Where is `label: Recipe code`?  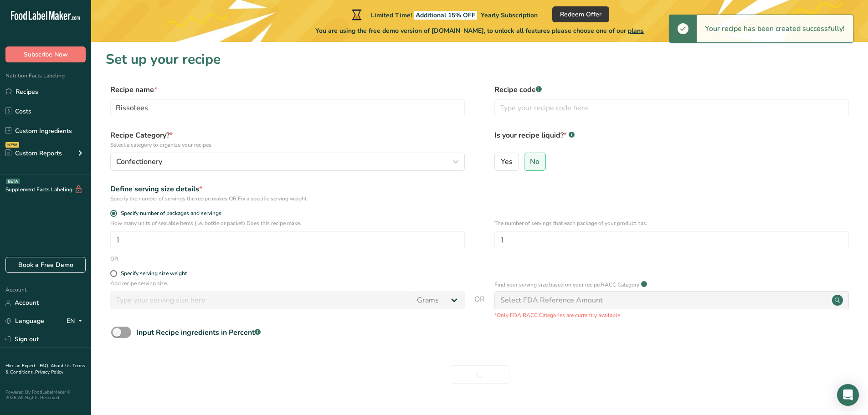 label: Recipe code is located at coordinates (672, 90).